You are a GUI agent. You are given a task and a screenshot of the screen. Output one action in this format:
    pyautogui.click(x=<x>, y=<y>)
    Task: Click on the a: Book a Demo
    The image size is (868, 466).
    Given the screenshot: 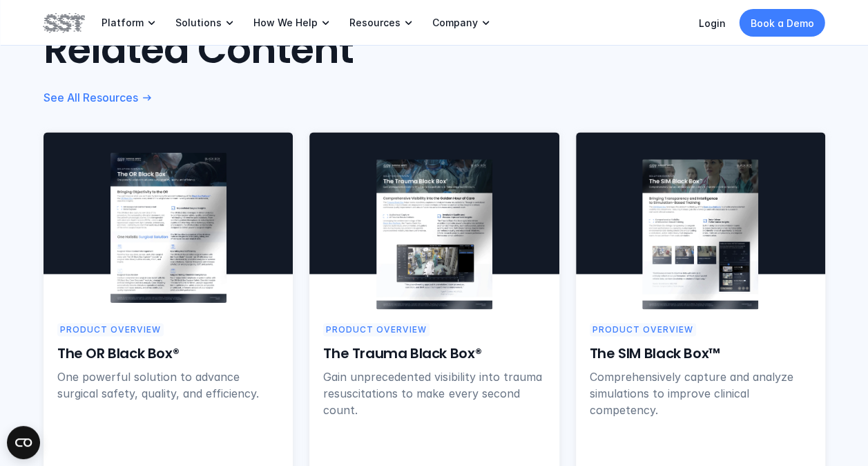 What is the action you would take?
    pyautogui.click(x=782, y=23)
    